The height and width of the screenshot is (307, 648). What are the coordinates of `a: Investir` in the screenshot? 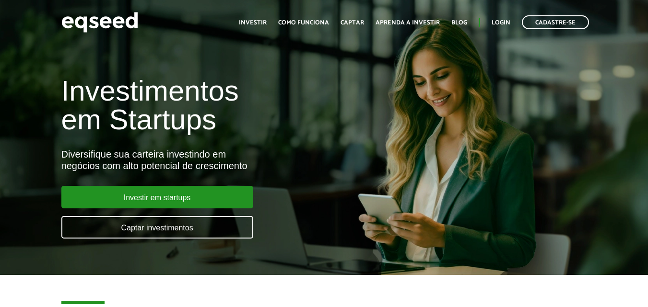 It's located at (253, 23).